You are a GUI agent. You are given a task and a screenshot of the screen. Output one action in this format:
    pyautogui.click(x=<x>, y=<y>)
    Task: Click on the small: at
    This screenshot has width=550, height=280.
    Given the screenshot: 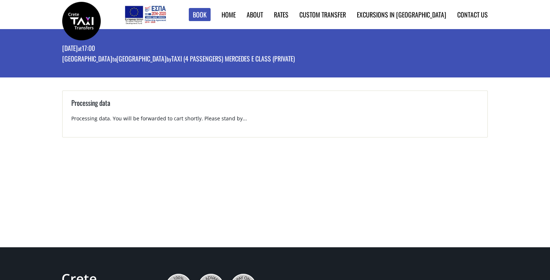 What is the action you would take?
    pyautogui.click(x=80, y=48)
    